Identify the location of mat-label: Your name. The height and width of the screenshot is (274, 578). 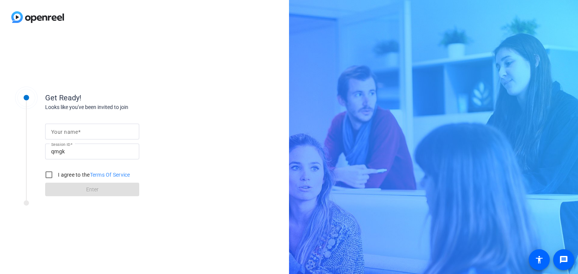
(64, 132).